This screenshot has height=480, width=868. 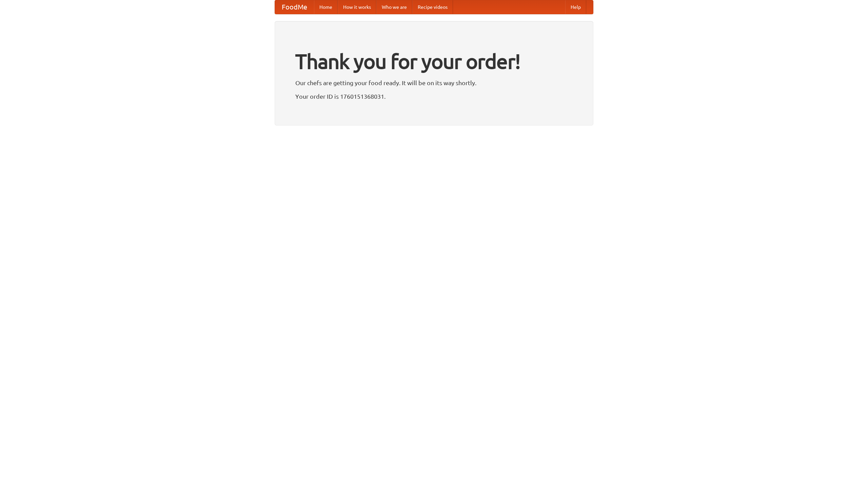 I want to click on p: Our chefs are getting your food ready. It will be on its way shortly., so click(x=434, y=83).